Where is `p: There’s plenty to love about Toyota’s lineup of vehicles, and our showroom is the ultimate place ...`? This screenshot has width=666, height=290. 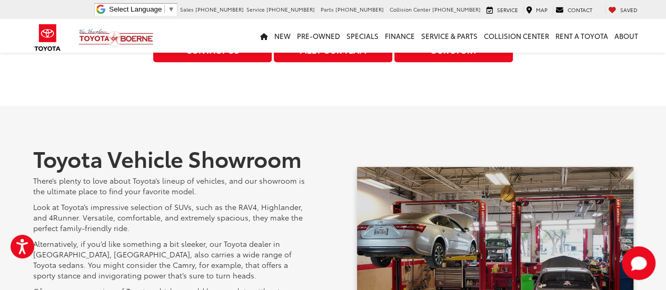 p: There’s plenty to love about Toyota’s lineup of vehicles, and our showroom is the ultimate place ... is located at coordinates (171, 186).